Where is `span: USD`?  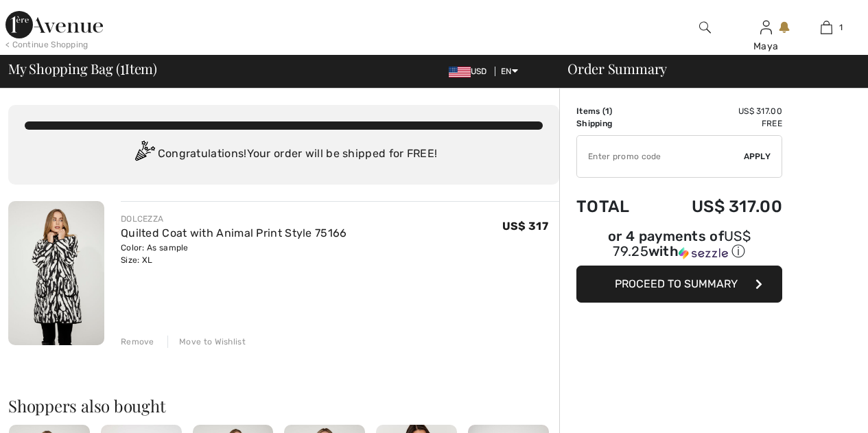 span: USD is located at coordinates (471, 71).